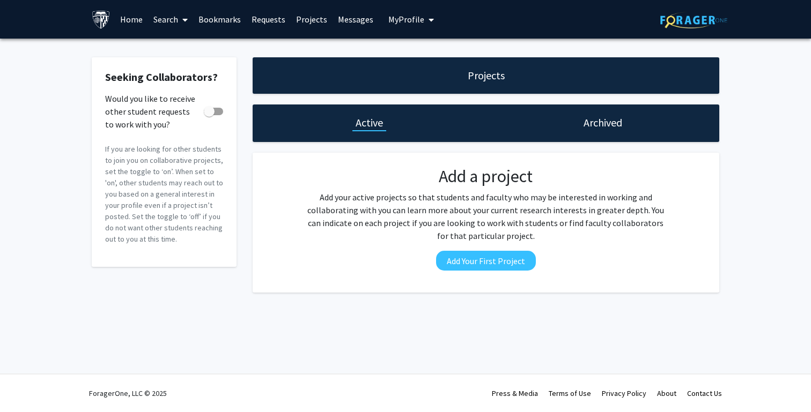 The height and width of the screenshot is (412, 811). I want to click on a: Home, so click(131, 19).